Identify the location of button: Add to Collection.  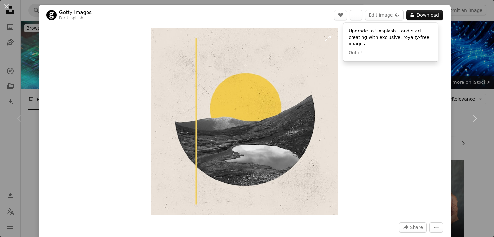
(356, 15).